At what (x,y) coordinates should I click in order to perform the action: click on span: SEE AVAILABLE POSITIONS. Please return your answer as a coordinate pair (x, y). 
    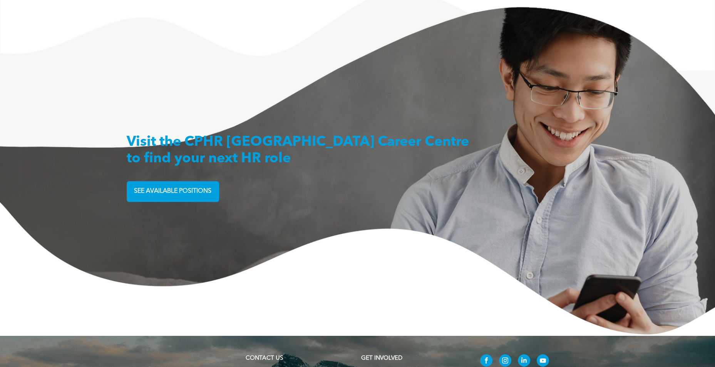
    Looking at the image, I should click on (173, 191).